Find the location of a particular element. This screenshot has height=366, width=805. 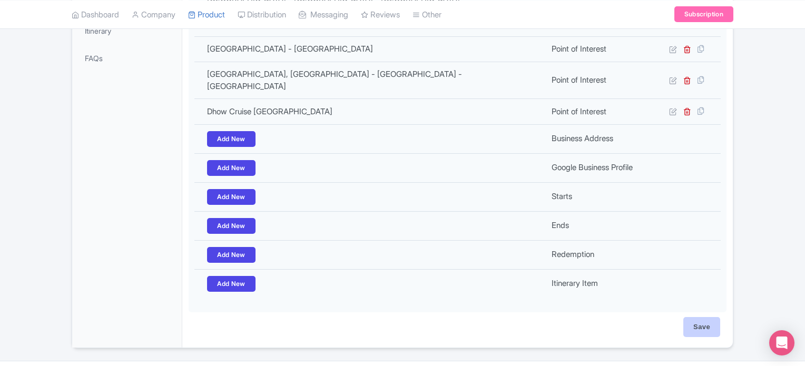

td: Starts is located at coordinates (596, 196).